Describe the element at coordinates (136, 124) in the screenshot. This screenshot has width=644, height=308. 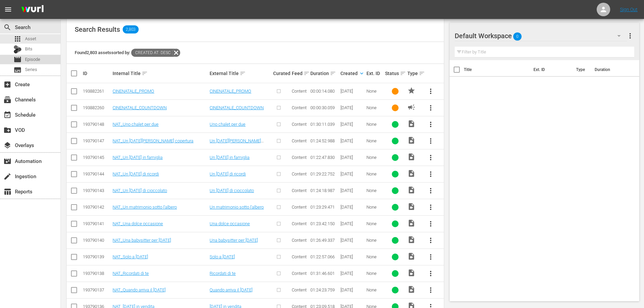
I see `a: NAT_Uno chalet per due` at that location.